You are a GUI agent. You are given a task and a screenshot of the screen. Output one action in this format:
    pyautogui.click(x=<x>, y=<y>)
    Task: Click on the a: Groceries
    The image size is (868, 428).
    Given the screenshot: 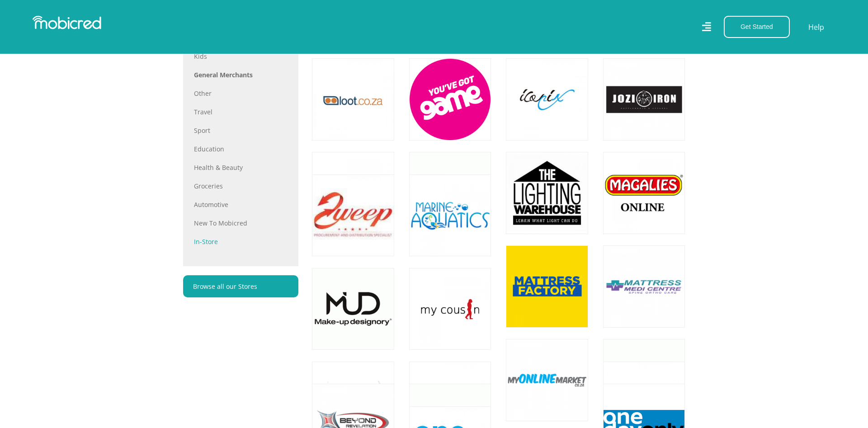 What is the action you would take?
    pyautogui.click(x=241, y=186)
    